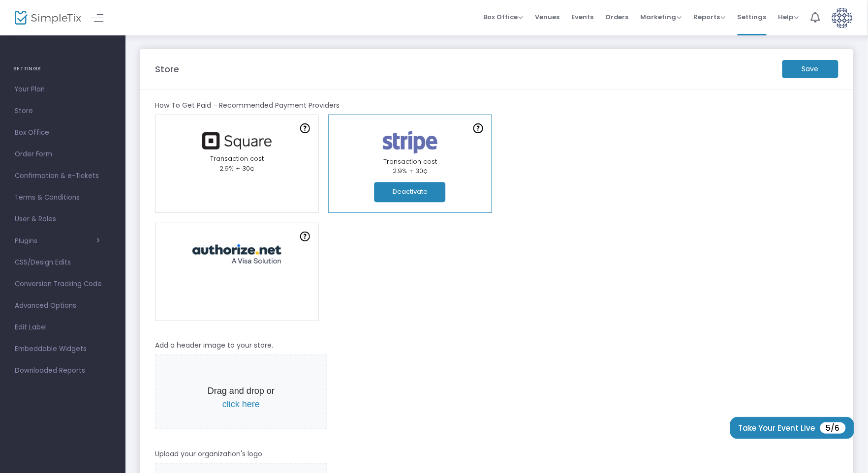 Image resolution: width=868 pixels, height=473 pixels. Describe the element at coordinates (788, 17) in the screenshot. I see `span: Help` at that location.